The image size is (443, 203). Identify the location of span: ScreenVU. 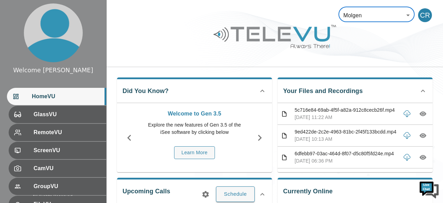
(67, 150).